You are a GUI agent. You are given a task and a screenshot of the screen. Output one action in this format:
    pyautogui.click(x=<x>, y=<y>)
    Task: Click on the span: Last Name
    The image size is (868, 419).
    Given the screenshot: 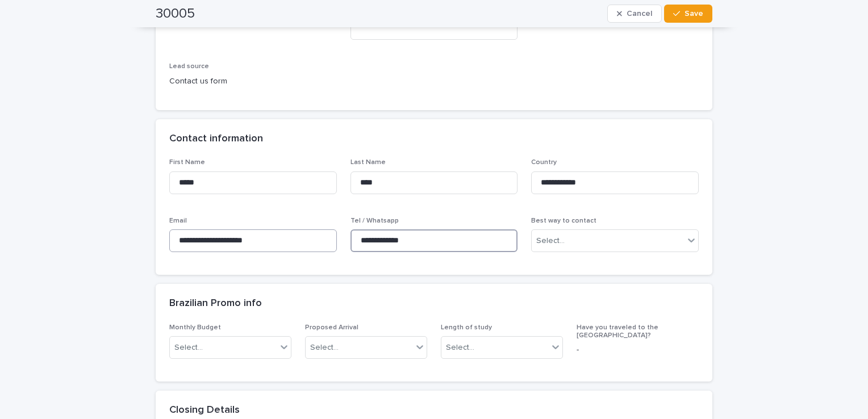 What is the action you would take?
    pyautogui.click(x=368, y=162)
    